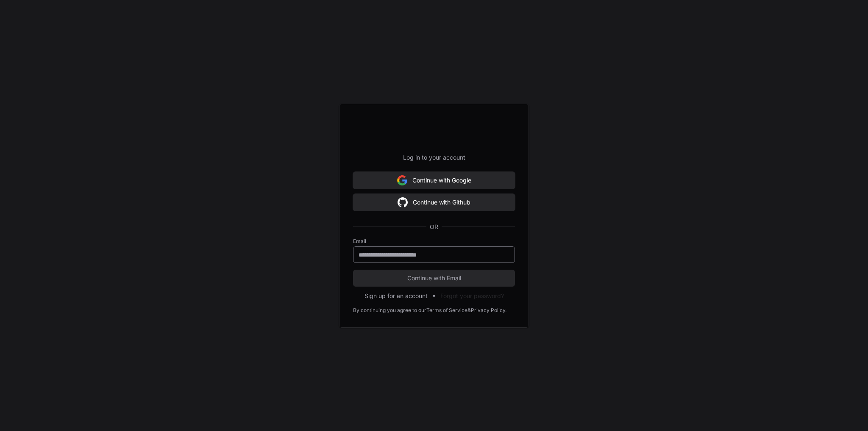  I want to click on p: Log in to your account, so click(434, 158).